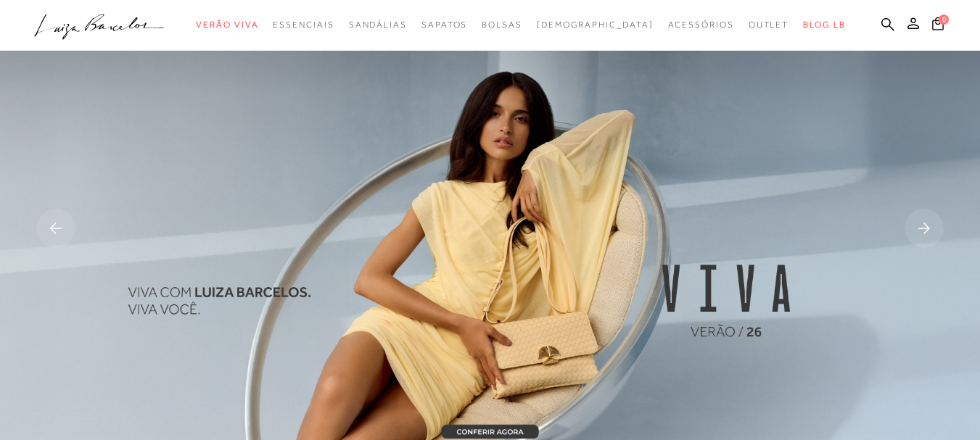 Image resolution: width=980 pixels, height=440 pixels. What do you see at coordinates (944, 19) in the screenshot?
I see `span: 0` at bounding box center [944, 19].